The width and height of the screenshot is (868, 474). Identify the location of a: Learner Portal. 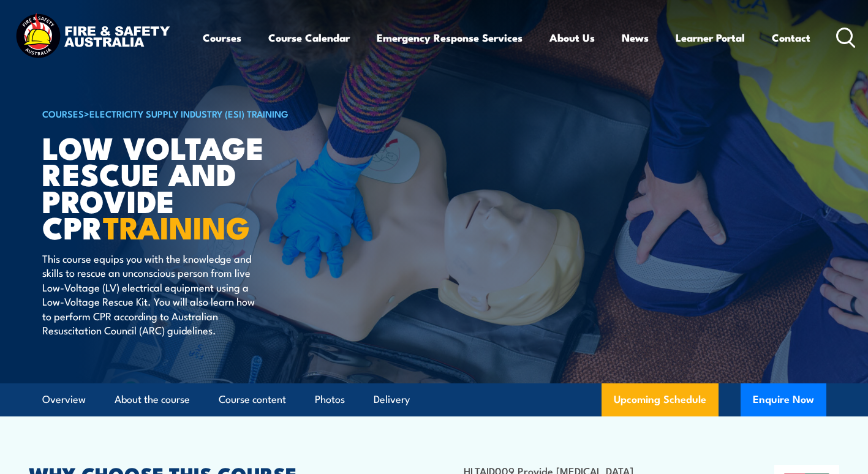
(709, 38).